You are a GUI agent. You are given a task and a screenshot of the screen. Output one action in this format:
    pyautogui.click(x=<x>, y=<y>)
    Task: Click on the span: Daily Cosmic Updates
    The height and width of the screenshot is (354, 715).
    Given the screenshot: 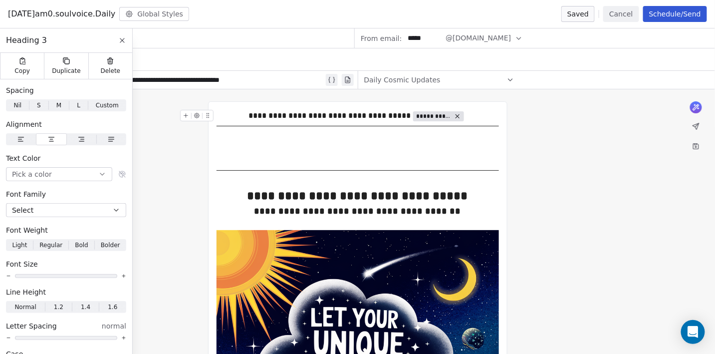 What is the action you would take?
    pyautogui.click(x=402, y=80)
    